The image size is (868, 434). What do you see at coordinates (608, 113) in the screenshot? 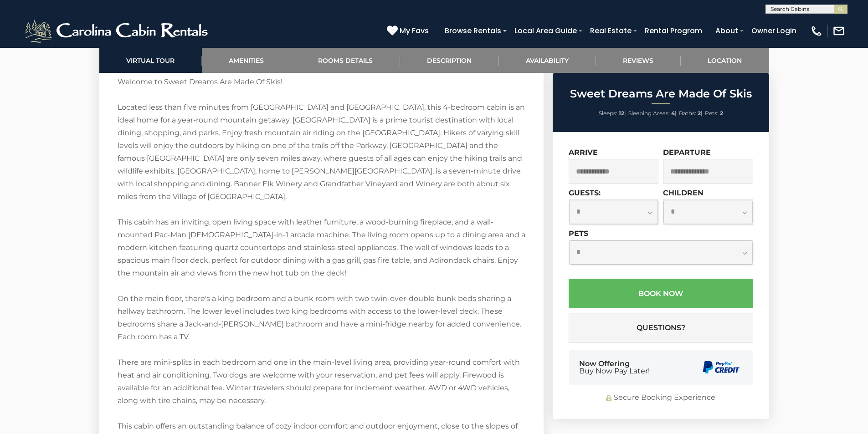
I see `span: Sleeps:` at bounding box center [608, 113].